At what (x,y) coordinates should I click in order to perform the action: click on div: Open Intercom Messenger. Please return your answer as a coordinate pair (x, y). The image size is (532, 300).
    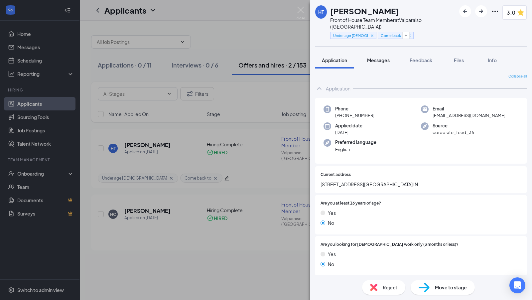
    Looking at the image, I should click on (517, 285).